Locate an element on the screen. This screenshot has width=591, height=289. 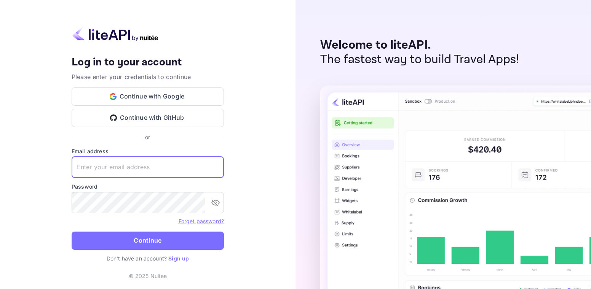
p: The fastest way to build Travel Apps! is located at coordinates (419, 60).